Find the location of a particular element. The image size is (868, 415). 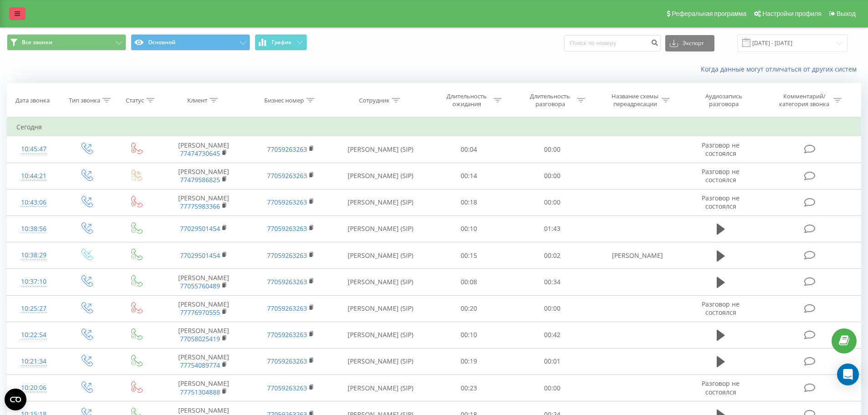

td: 00:01 is located at coordinates (552, 361).